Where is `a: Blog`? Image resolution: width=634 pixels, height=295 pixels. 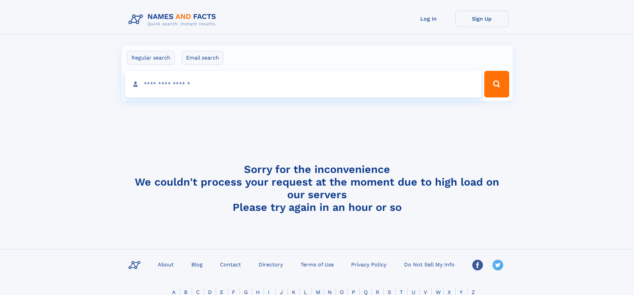 a: Blog is located at coordinates (197, 264).